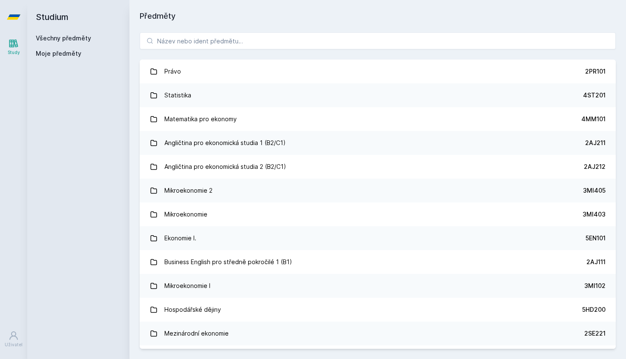 The width and height of the screenshot is (626, 359). Describe the element at coordinates (180, 238) in the screenshot. I see `div: Ekonomie I.` at that location.